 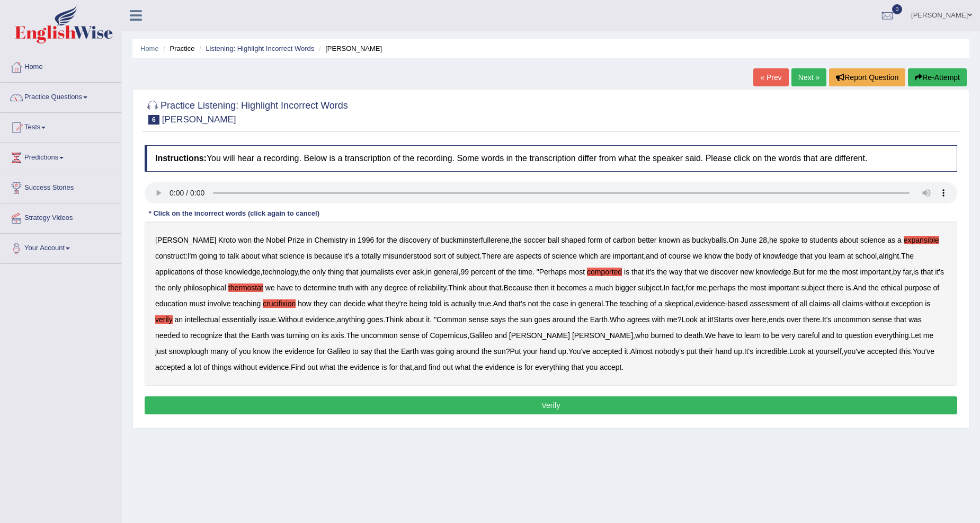 I want to click on b: those, so click(x=213, y=272).